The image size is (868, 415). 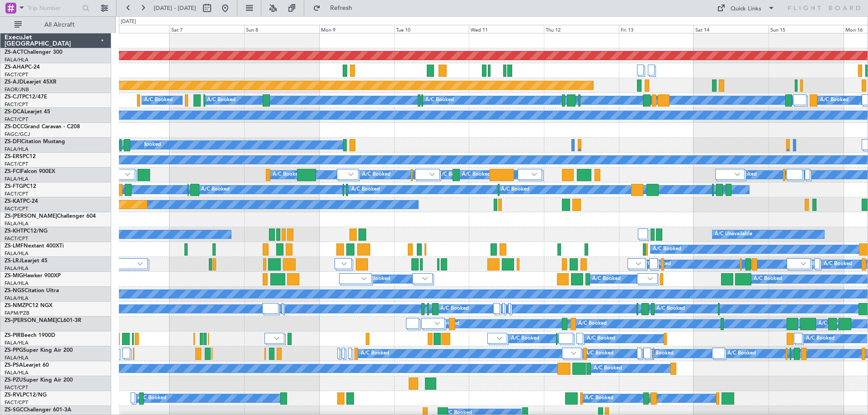 What do you see at coordinates (53, 8) in the screenshot?
I see `input: Trip Number` at bounding box center [53, 8].